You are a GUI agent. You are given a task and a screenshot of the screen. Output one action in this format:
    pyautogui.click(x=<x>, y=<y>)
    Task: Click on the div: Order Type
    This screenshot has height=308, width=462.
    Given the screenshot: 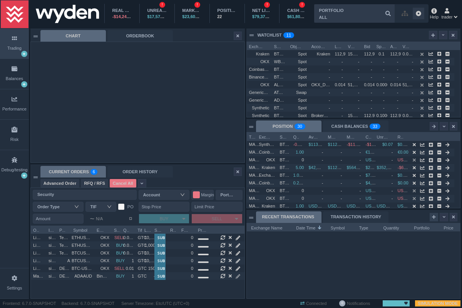 What is the action you would take?
    pyautogui.click(x=56, y=207)
    